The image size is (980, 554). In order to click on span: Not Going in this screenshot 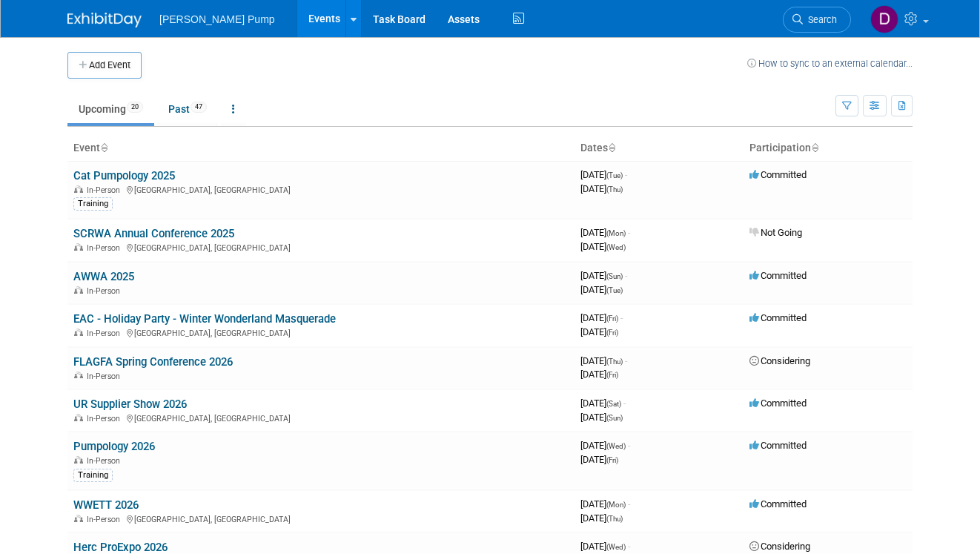, I will do `click(776, 232)`.